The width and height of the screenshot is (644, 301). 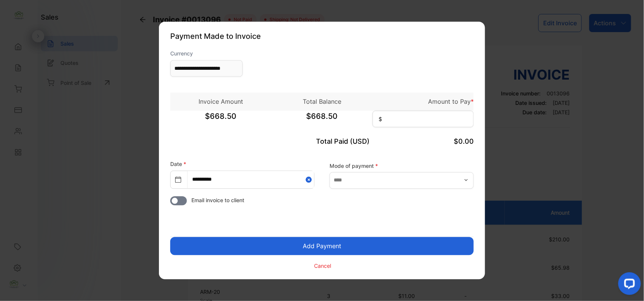 I want to click on p: Cancel, so click(x=323, y=265).